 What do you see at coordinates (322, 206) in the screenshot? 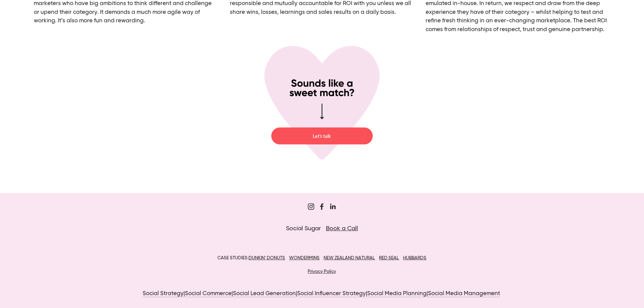
I see `a: Sugar Digi` at bounding box center [322, 206].